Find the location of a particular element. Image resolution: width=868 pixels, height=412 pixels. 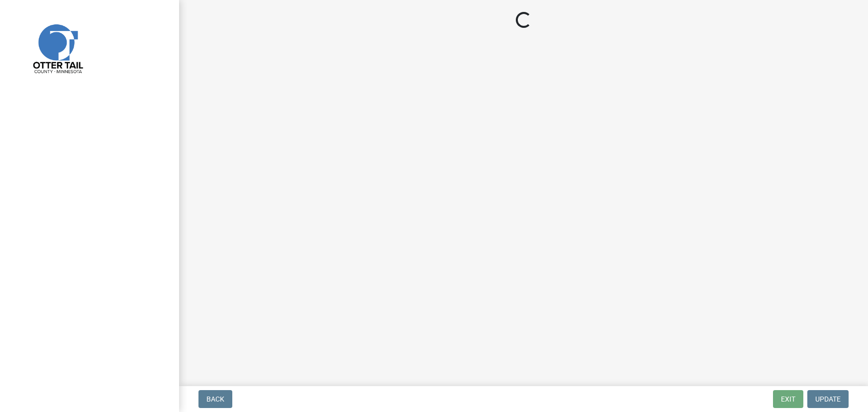

span: Update is located at coordinates (828, 399).